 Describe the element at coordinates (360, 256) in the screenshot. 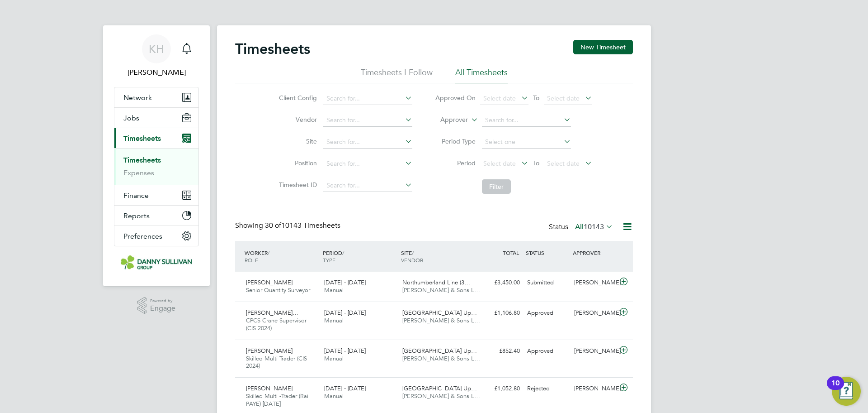

I see `div: PERIOD` at that location.